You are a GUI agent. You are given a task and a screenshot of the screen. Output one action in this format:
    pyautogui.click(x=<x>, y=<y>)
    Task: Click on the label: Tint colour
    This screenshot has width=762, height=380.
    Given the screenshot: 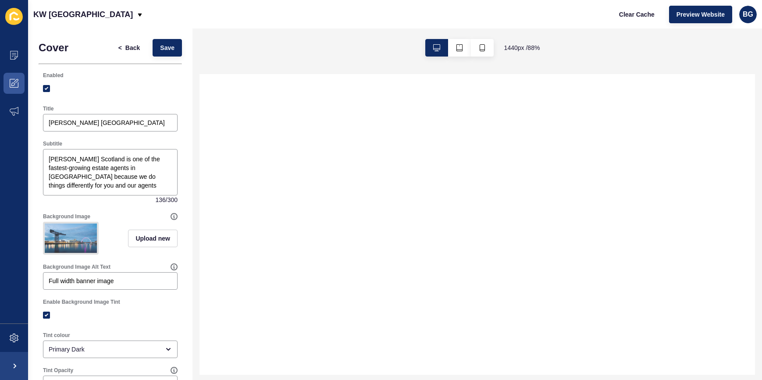 What is the action you would take?
    pyautogui.click(x=57, y=335)
    